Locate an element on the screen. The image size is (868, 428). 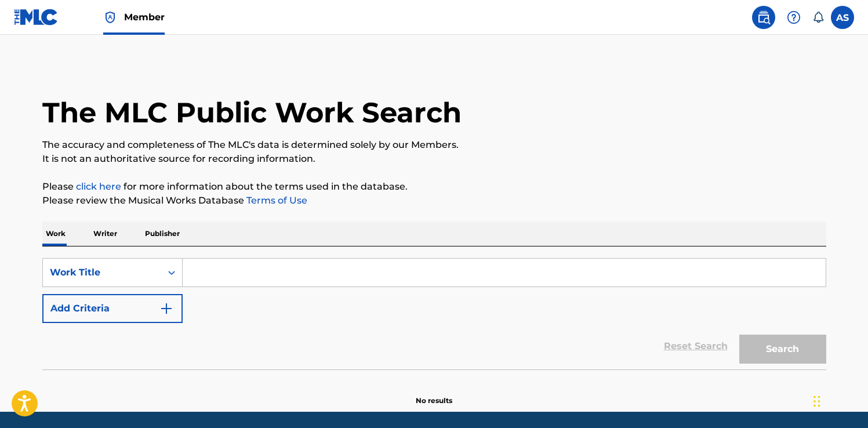
p: Publisher is located at coordinates (163, 234).